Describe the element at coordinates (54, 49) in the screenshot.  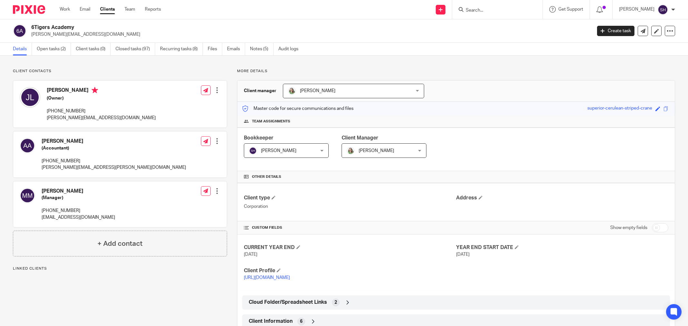
I see `a: Open tasks (2)` at that location.